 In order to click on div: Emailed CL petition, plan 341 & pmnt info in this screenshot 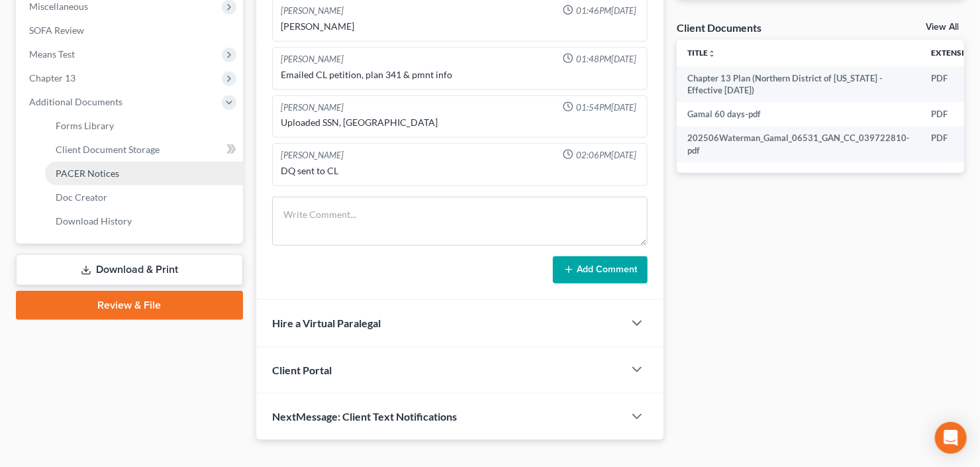, I will do `click(460, 75)`.